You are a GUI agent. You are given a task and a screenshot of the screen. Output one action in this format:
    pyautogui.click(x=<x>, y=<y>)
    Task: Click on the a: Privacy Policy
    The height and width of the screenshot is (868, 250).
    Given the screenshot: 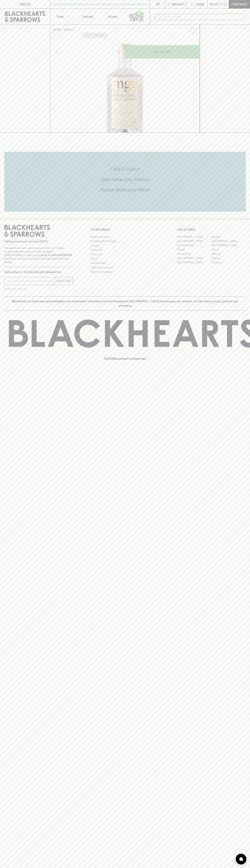 What is the action you would take?
    pyautogui.click(x=125, y=263)
    